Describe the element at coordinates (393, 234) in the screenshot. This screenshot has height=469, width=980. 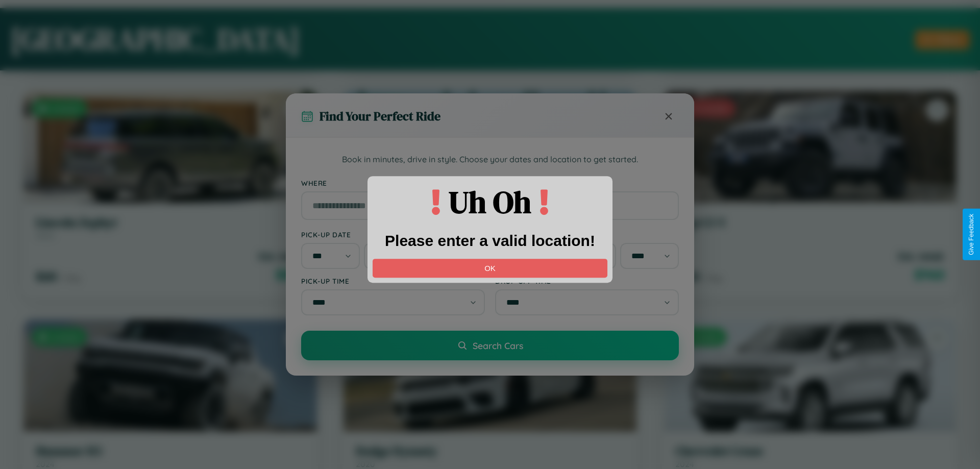
I see `label: Pick-up Date` at that location.